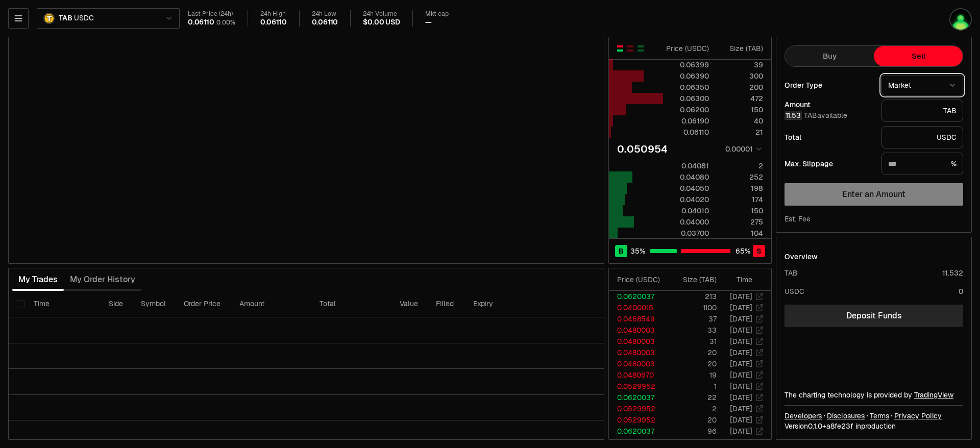  I want to click on a: Deposit Funds, so click(874, 316).